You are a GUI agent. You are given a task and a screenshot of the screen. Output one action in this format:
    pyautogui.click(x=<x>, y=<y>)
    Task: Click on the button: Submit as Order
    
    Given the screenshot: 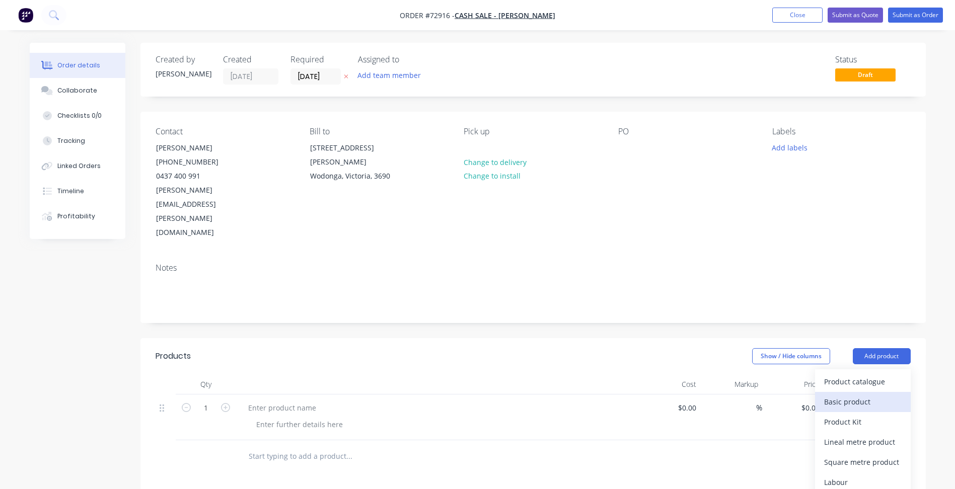 What is the action you would take?
    pyautogui.click(x=915, y=15)
    